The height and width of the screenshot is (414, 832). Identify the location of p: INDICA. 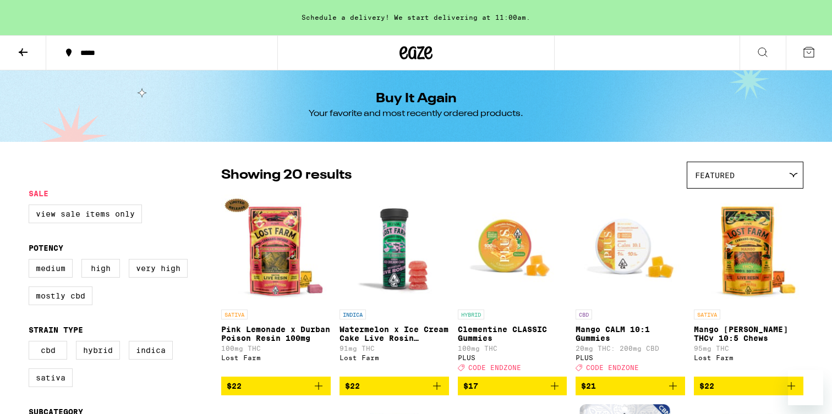
(353, 315).